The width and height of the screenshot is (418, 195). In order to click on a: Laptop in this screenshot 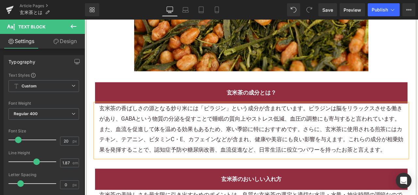, I will do `click(186, 10)`.